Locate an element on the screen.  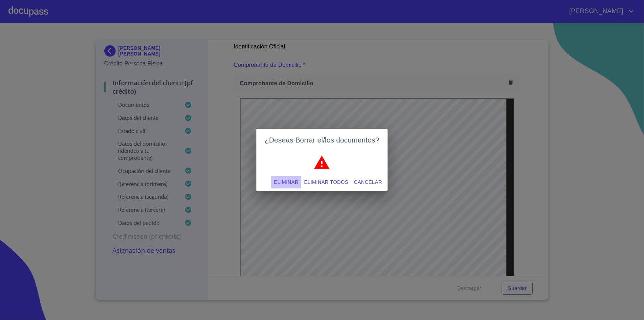
span: Eliminar todos is located at coordinates (326, 182).